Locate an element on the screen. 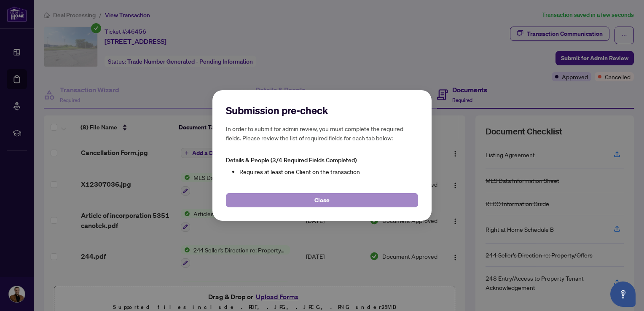 This screenshot has height=311, width=644. li: Requires at least one Client on the transaction is located at coordinates (329, 172).